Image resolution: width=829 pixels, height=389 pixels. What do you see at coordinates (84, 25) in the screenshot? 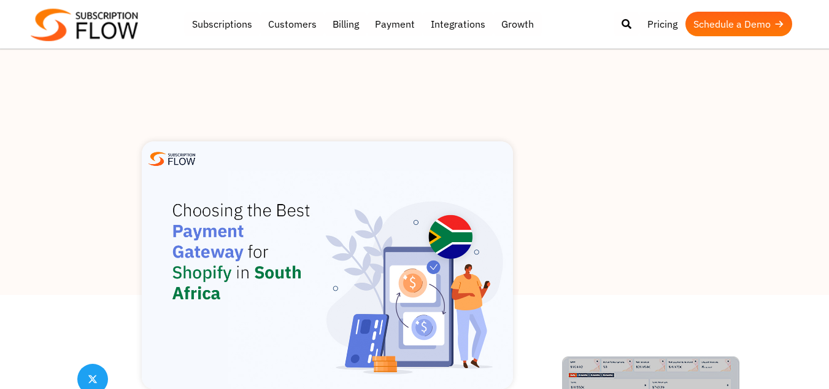
I see `img: Subscriptionflow` at bounding box center [84, 25].